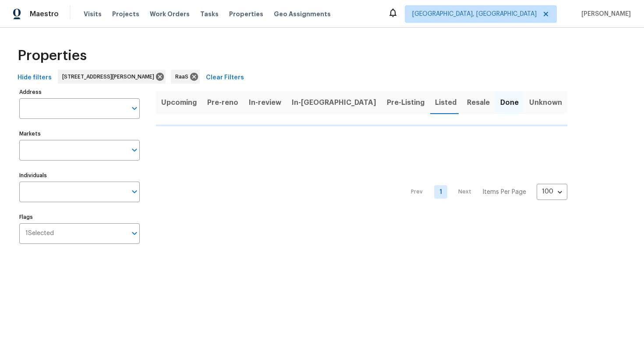 This screenshot has height=350, width=644. Describe the element at coordinates (302, 14) in the screenshot. I see `span: Geo Assignments` at that location.